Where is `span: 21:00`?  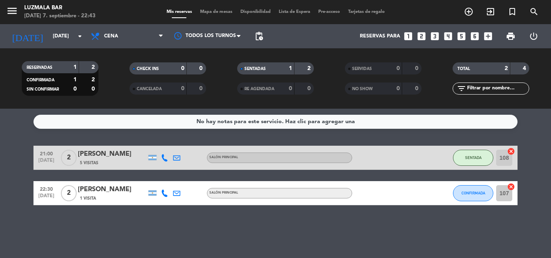 span: 21:00 is located at coordinates (46, 153).